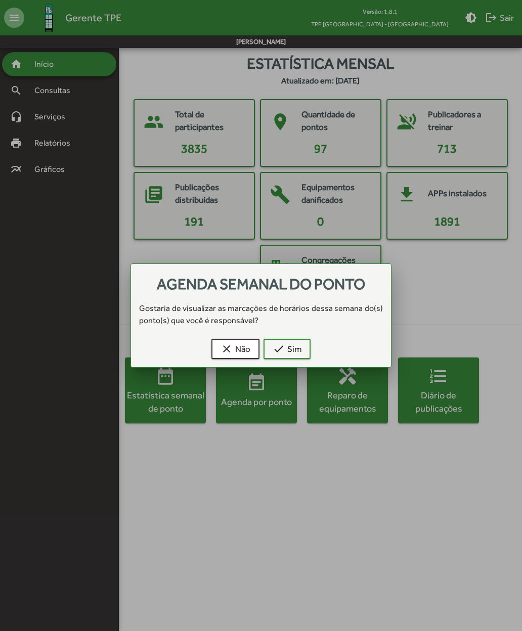 The height and width of the screenshot is (631, 522). What do you see at coordinates (287, 349) in the screenshot?
I see `span: Sim` at bounding box center [287, 349].